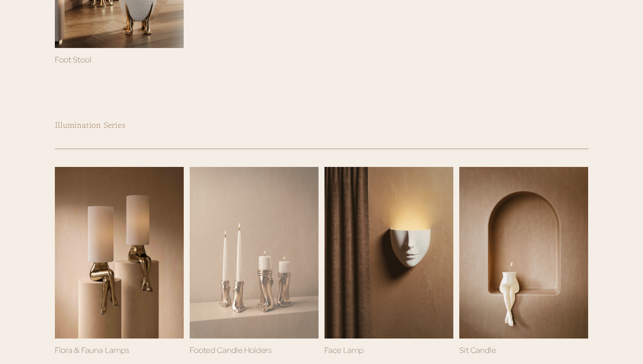  I want to click on h3: Illumination Series, so click(322, 125).